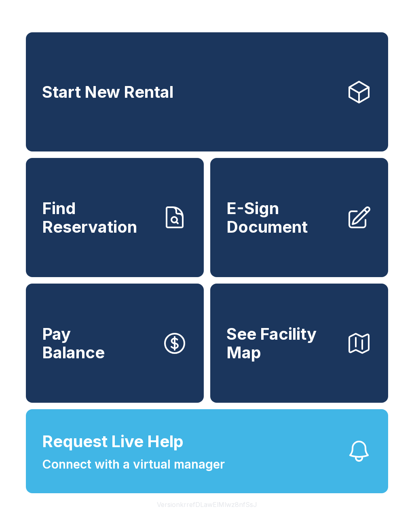 The image size is (414, 532). What do you see at coordinates (283, 217) in the screenshot?
I see `span: E-Sign Document` at bounding box center [283, 217].